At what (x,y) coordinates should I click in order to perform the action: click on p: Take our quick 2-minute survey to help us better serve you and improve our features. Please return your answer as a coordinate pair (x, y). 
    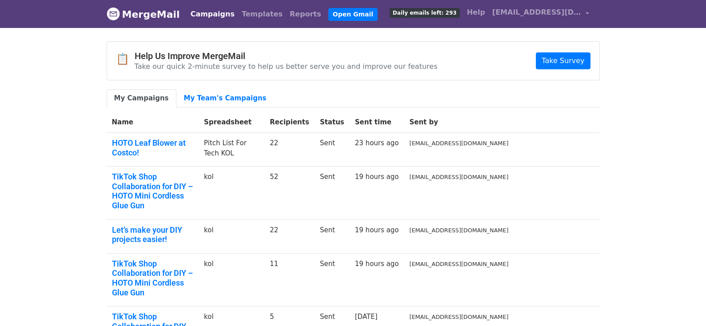
    Looking at the image, I should click on (286, 66).